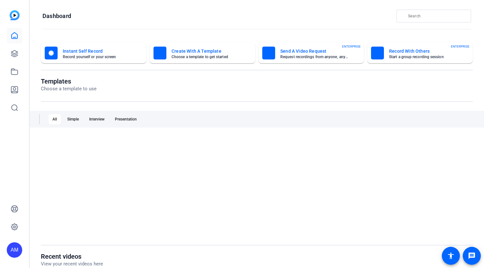 This screenshot has width=484, height=268. What do you see at coordinates (311, 53) in the screenshot?
I see `button: Send A Video RequestRequest recordings from anyone, anywhereENTERPRISE` at bounding box center [311, 53].